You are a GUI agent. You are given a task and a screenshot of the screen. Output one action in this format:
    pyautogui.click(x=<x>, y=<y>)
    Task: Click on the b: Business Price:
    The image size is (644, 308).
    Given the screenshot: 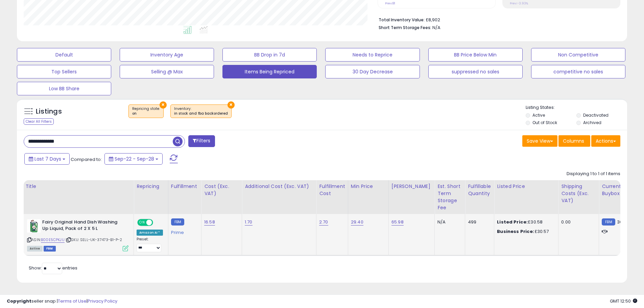 What is the action you would take?
    pyautogui.click(x=515, y=231)
    